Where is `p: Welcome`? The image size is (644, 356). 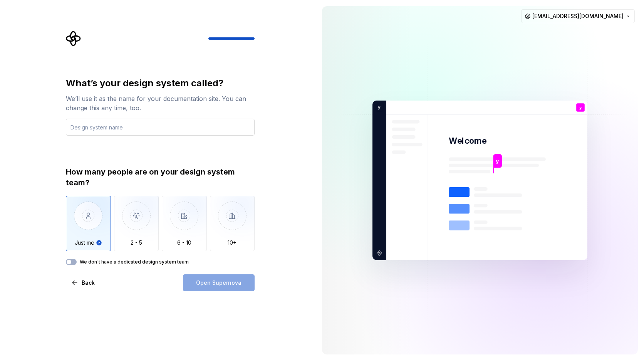 p: Welcome is located at coordinates (468, 140).